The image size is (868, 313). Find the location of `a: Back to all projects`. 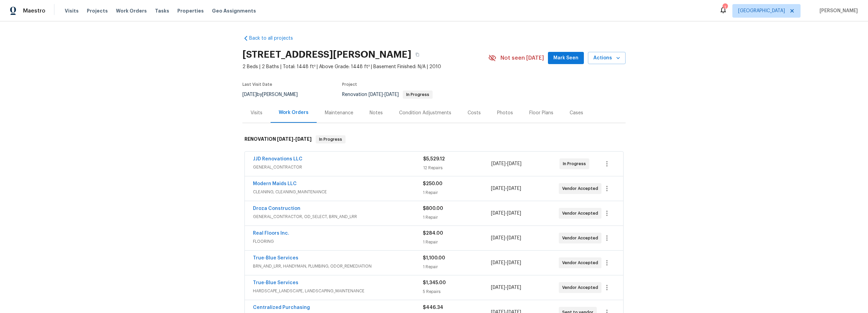

a: Back to all projects is located at coordinates (275, 38).